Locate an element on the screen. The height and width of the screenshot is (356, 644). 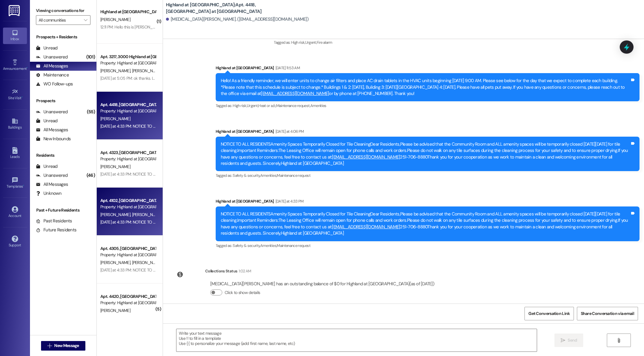
div: (55) is located at coordinates (91, 112).